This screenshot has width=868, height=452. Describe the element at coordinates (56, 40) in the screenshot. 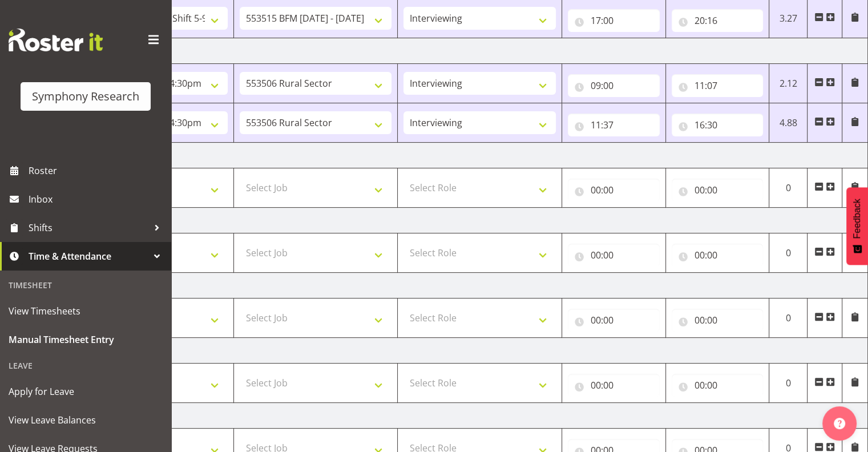

I see `img: Rosterit website logo` at that location.